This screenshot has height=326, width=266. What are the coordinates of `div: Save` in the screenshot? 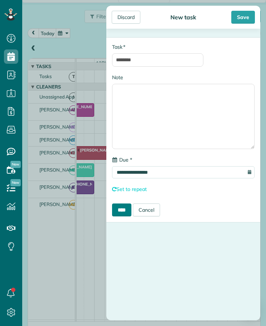 It's located at (244, 17).